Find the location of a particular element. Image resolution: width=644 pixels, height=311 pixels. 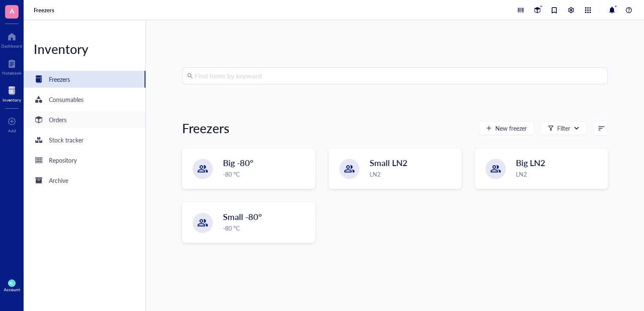

div: Orders is located at coordinates (58, 119).